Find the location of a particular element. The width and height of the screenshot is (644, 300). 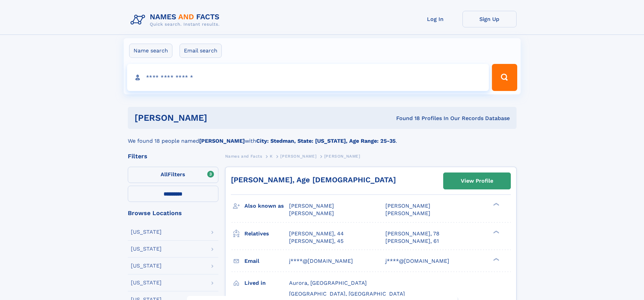

a: Sign Up is located at coordinates (489, 19).